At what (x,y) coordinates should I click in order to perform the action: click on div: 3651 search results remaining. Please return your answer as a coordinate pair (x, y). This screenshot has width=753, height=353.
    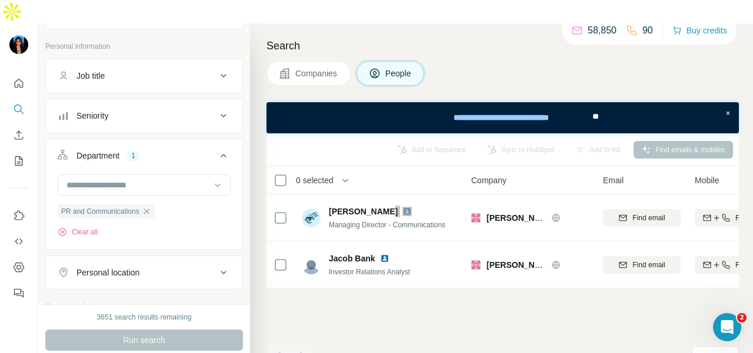
    Looking at the image, I should click on (144, 318).